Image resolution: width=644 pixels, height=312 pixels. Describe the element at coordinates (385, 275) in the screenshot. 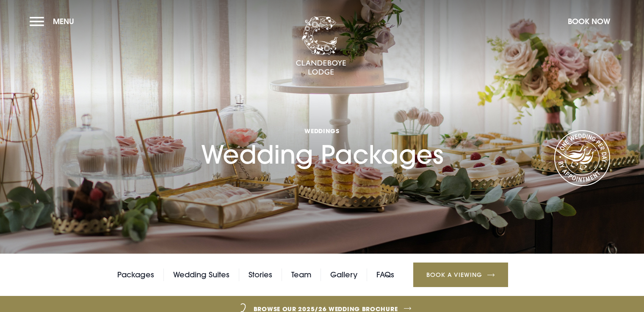

I see `a: FAQs` at that location.